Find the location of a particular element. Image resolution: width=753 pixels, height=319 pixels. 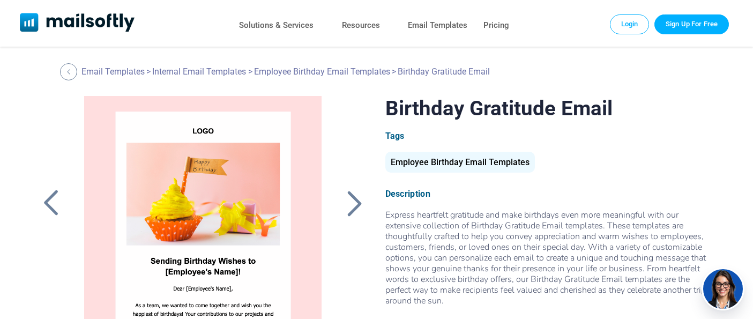

div: Description is located at coordinates (550, 193).